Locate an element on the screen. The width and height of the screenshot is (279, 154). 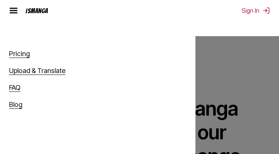
a: Blog is located at coordinates (15, 105).